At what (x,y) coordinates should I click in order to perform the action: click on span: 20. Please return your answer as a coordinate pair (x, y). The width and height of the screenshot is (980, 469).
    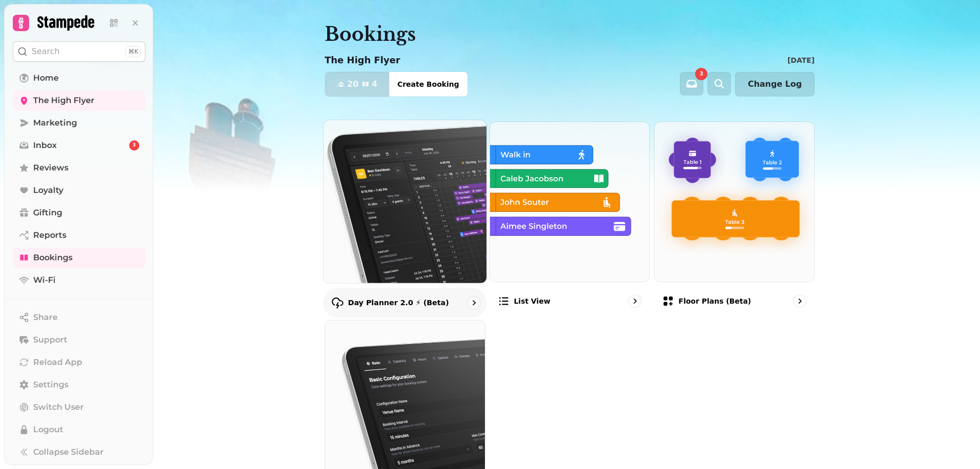
    Looking at the image, I should click on (353, 84).